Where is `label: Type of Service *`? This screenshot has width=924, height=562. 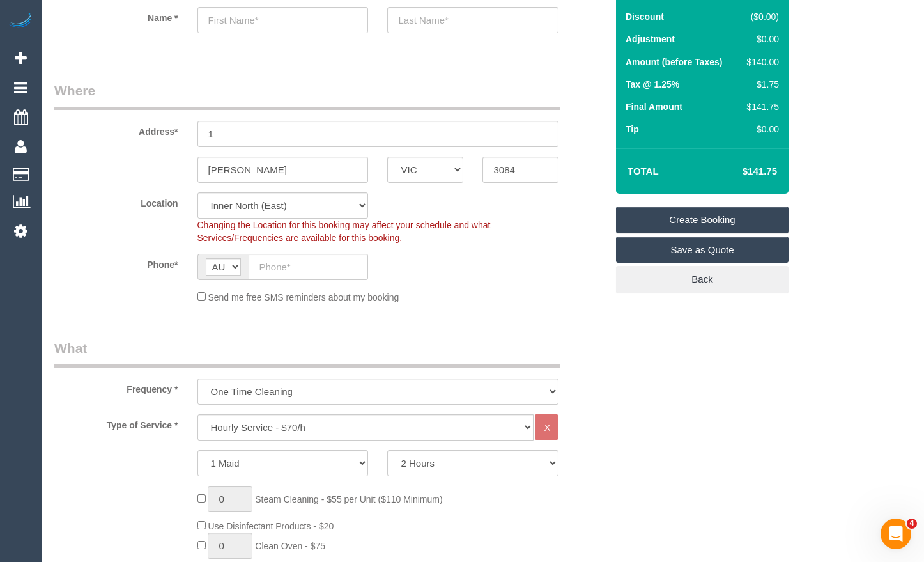 label: Type of Service * is located at coordinates (116, 423).